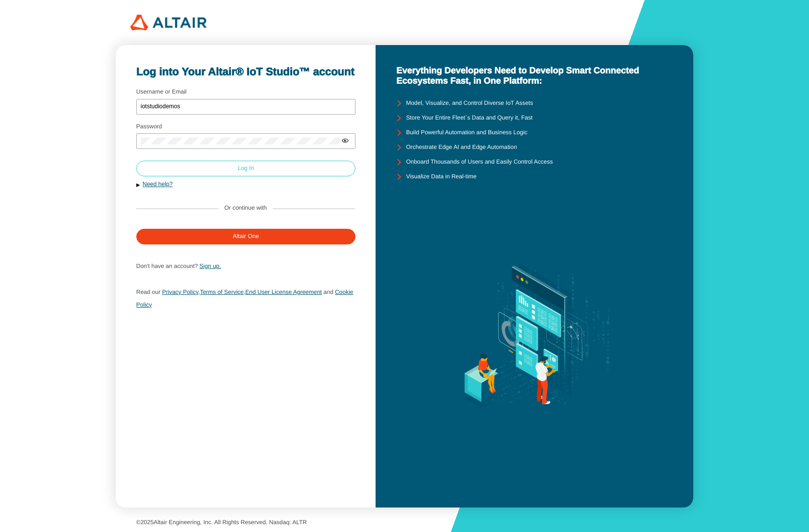 The width and height of the screenshot is (809, 532). Describe the element at coordinates (244, 299) in the screenshot. I see `a: Cookie Policy` at that location.